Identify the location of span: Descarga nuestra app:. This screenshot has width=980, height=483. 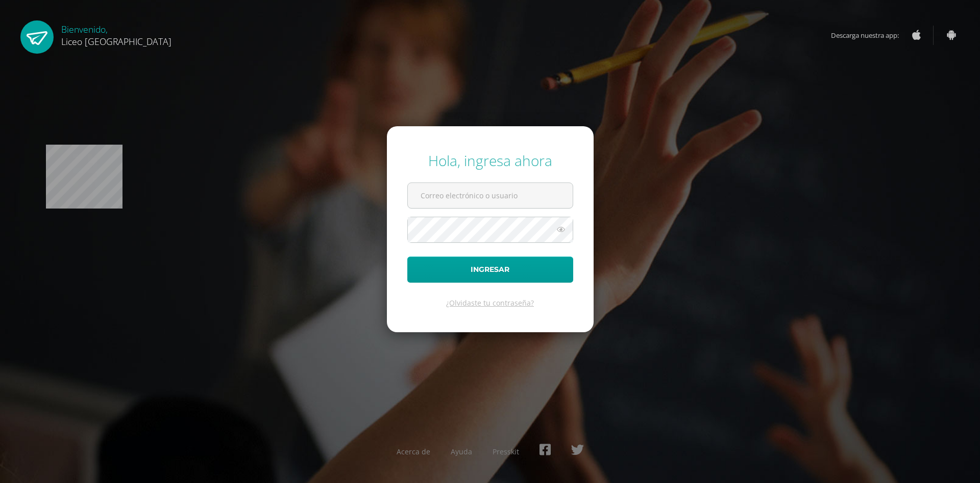
(870, 35).